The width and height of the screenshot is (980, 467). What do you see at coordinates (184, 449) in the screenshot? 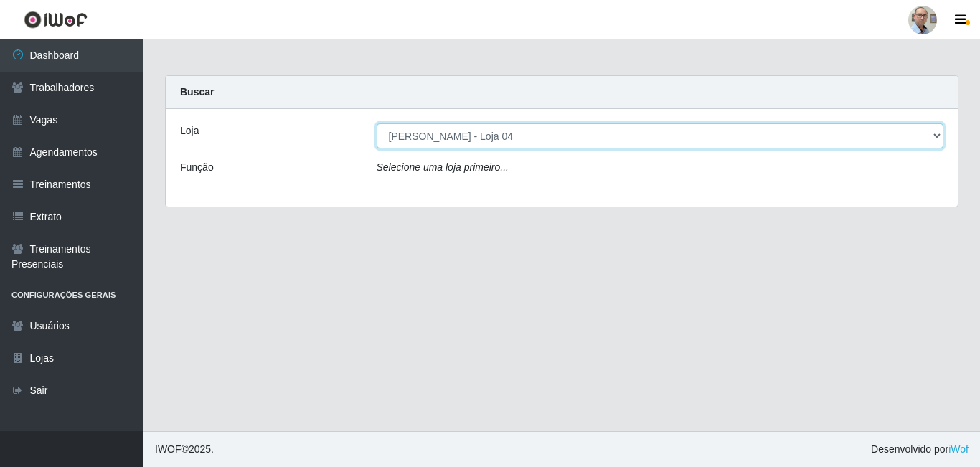
I see `span: © 2025 .` at bounding box center [184, 449].